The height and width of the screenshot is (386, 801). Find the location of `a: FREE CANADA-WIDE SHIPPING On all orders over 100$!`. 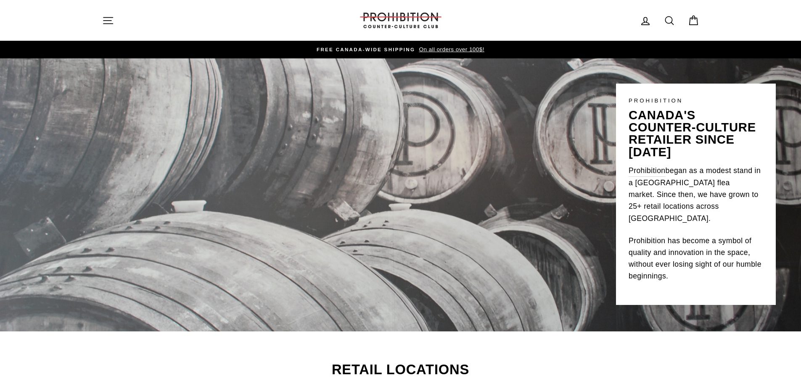

a: FREE CANADA-WIDE SHIPPING On all orders over 100$! is located at coordinates (400, 50).